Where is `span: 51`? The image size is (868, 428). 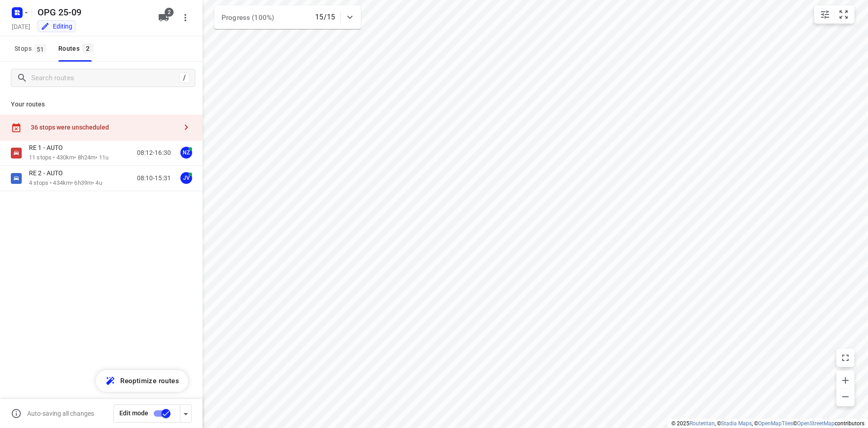 span: 51 is located at coordinates (40, 48).